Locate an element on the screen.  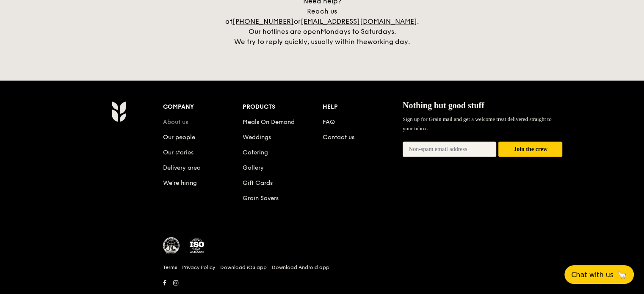
a: Catering is located at coordinates (255, 153).